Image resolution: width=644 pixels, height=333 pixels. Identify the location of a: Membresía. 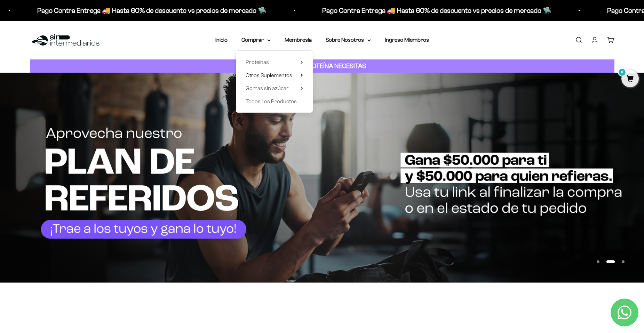
(298, 39).